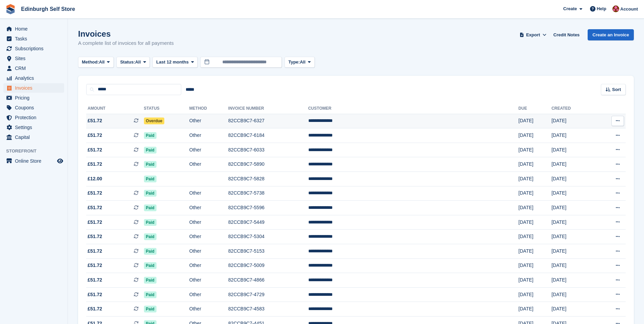  I want to click on span: Status:, so click(128, 62).